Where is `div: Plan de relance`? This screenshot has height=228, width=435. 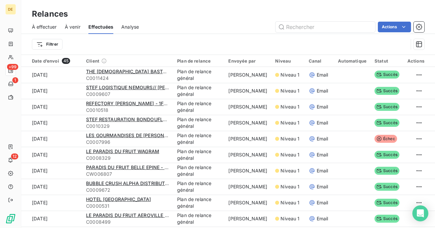
div: Plan de relance is located at coordinates (199, 61).